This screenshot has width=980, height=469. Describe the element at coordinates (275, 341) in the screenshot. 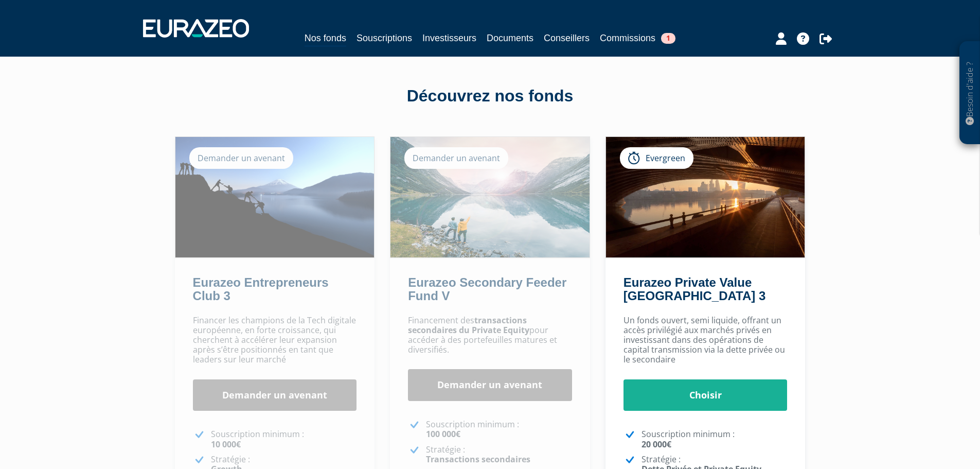

I see `p: Financer les champions de la Tech digitale européenne, en forte croissance, qui cherchent à accél...` at that location.